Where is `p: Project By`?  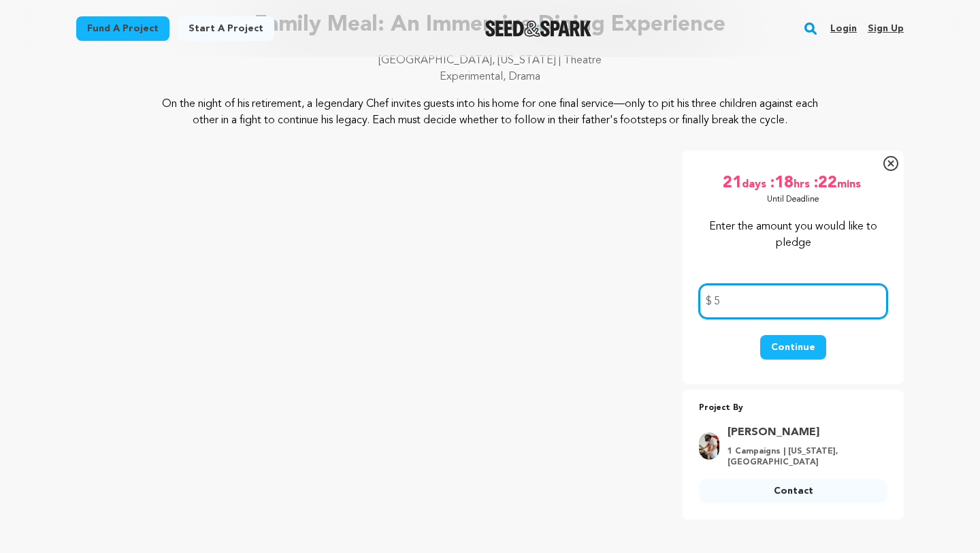 p: Project By is located at coordinates (793, 408).